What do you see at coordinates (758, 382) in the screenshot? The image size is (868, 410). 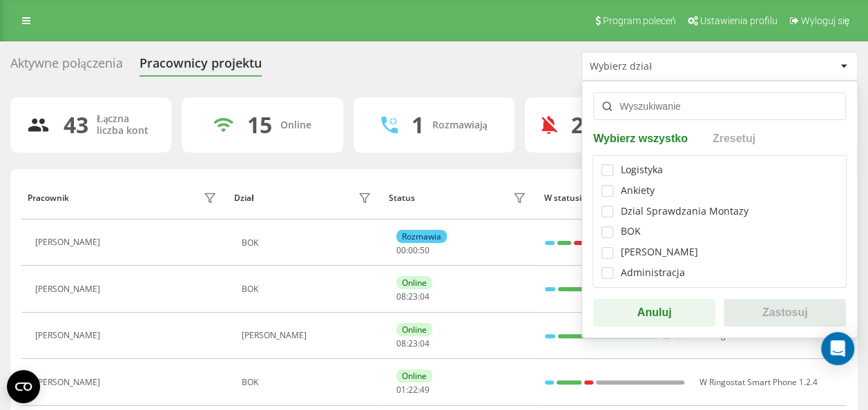 I see `span: W Ringostat Smart Phone 1.2.4` at bounding box center [758, 382].